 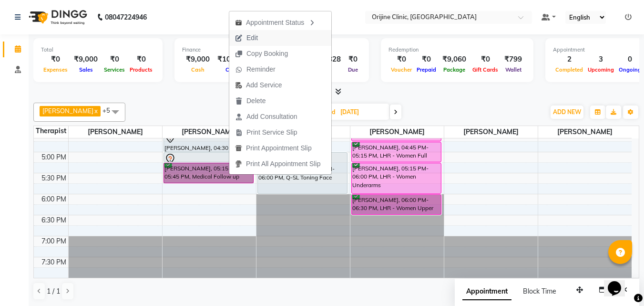 I want to click on span: +5, so click(x=109, y=110).